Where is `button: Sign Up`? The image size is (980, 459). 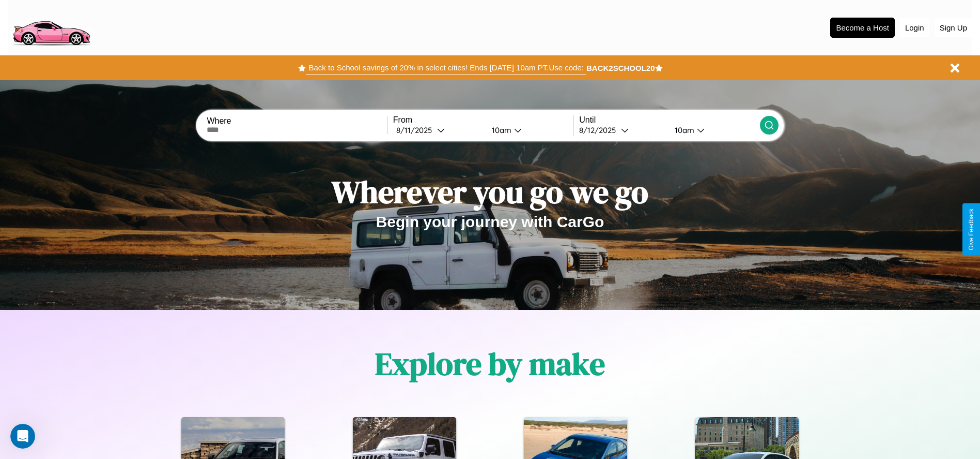 button: Sign Up is located at coordinates (954, 27).